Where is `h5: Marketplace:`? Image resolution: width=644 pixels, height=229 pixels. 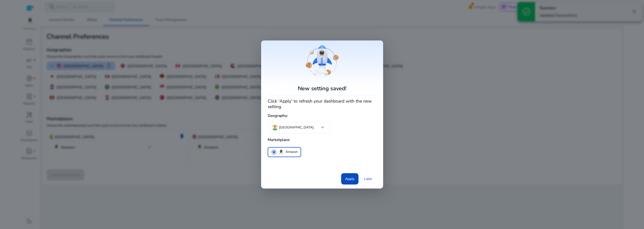 h5: Marketplace: is located at coordinates (322, 140).